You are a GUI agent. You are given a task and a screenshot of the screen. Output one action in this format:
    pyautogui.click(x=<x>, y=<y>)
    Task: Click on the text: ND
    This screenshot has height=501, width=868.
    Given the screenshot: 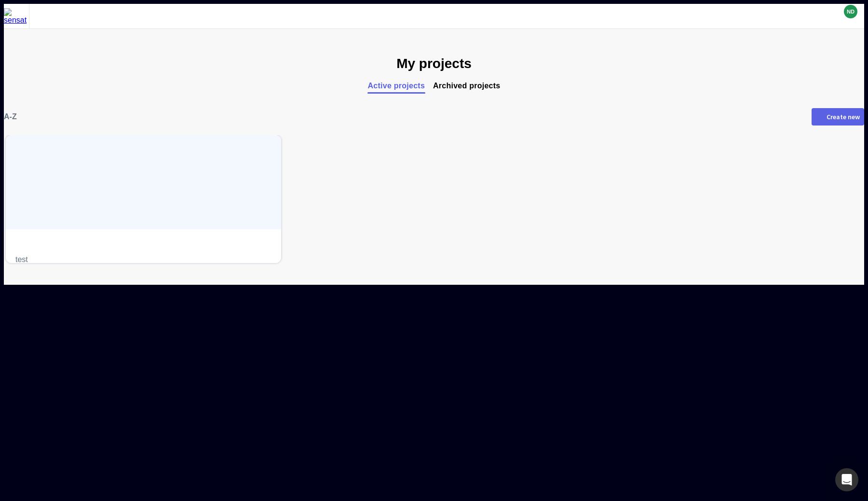 What is the action you would take?
    pyautogui.click(x=851, y=12)
    